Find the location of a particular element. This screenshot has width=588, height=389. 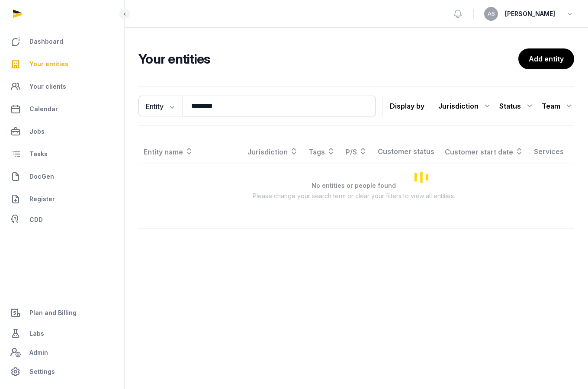

a: Labs is located at coordinates (62, 334).